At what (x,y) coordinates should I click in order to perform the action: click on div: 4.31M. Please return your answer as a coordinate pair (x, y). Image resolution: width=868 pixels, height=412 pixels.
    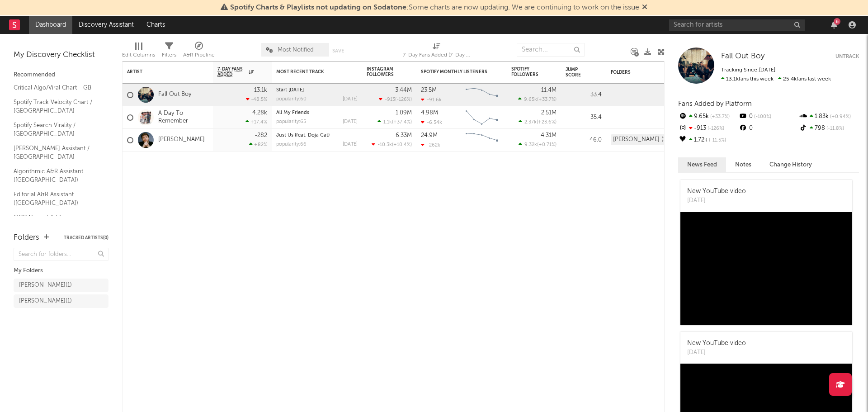
    Looking at the image, I should click on (549, 135).